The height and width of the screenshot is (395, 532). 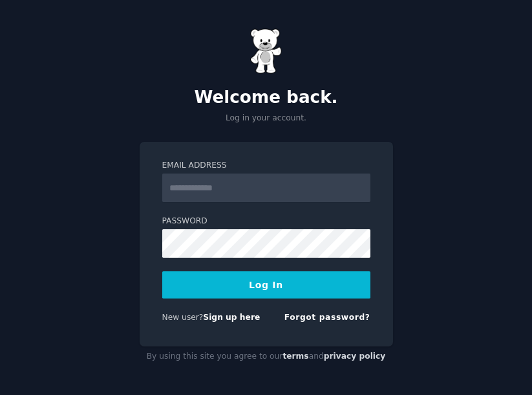 What do you see at coordinates (327, 317) in the screenshot?
I see `a: Forgot password?` at bounding box center [327, 317].